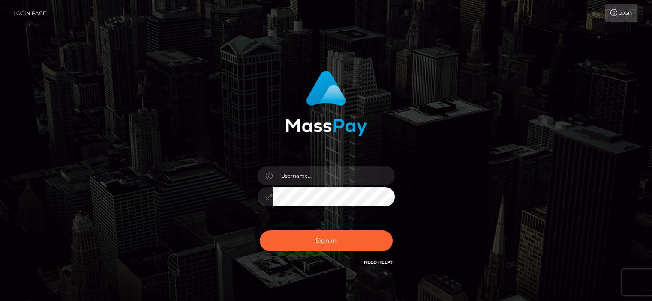  I want to click on input: Username..., so click(334, 176).